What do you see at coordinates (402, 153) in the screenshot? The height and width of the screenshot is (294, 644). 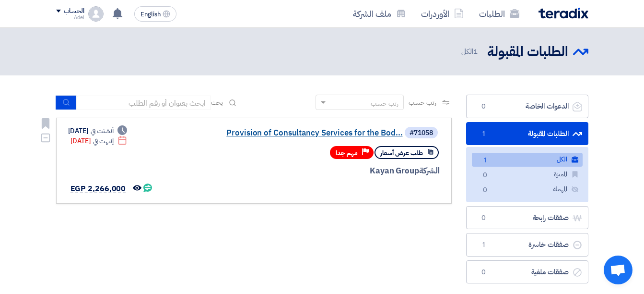 I see `span: طلب عرض أسعار` at bounding box center [402, 153].